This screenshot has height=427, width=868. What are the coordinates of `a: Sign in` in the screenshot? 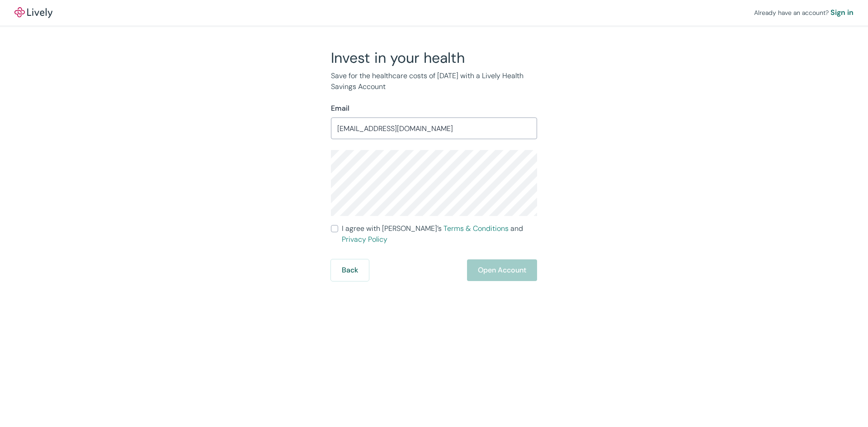 It's located at (842, 13).